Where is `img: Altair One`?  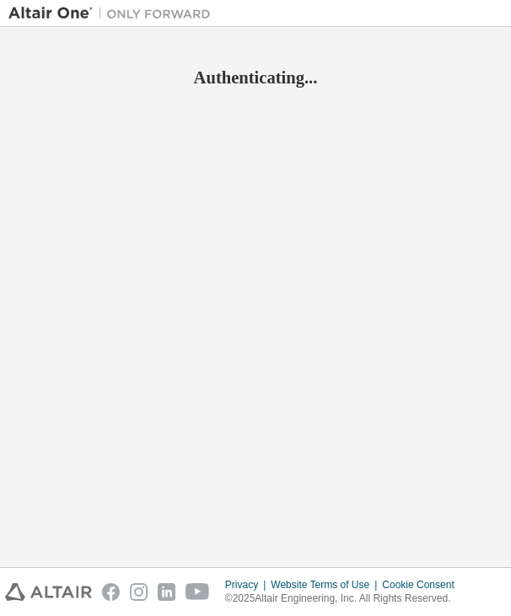
img: Altair One is located at coordinates (114, 13).